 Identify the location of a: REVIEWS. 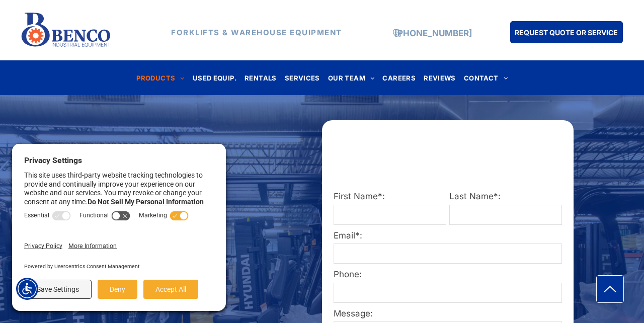
(440, 77).